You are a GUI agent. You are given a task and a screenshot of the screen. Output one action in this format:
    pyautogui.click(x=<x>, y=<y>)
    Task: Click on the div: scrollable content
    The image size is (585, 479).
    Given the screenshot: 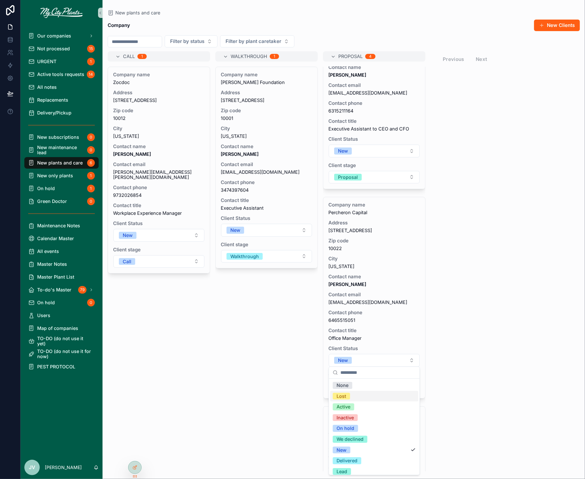 What is the action you would take?
    pyautogui.click(x=62, y=203)
    